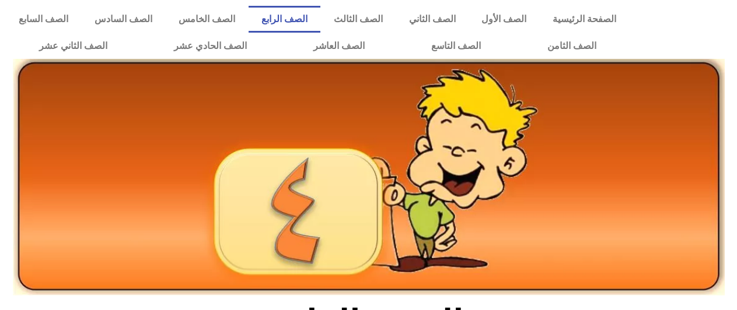 This screenshot has width=737, height=310. I want to click on a: الصف الأول, so click(504, 19).